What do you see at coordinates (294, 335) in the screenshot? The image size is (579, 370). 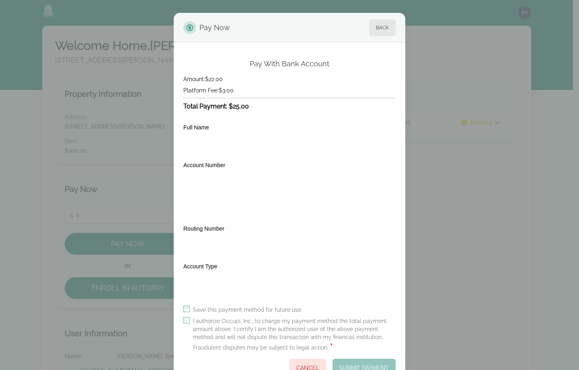 I see `label: I authorize Occupi, Inc., to charge my payment method the total payment amount above. I certify I...` at bounding box center [294, 335].